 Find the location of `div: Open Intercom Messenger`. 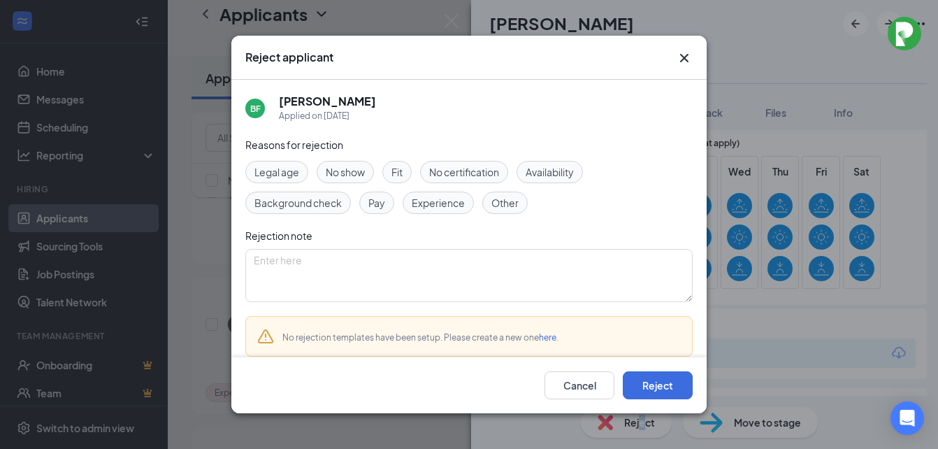

div: Open Intercom Messenger is located at coordinates (907, 418).